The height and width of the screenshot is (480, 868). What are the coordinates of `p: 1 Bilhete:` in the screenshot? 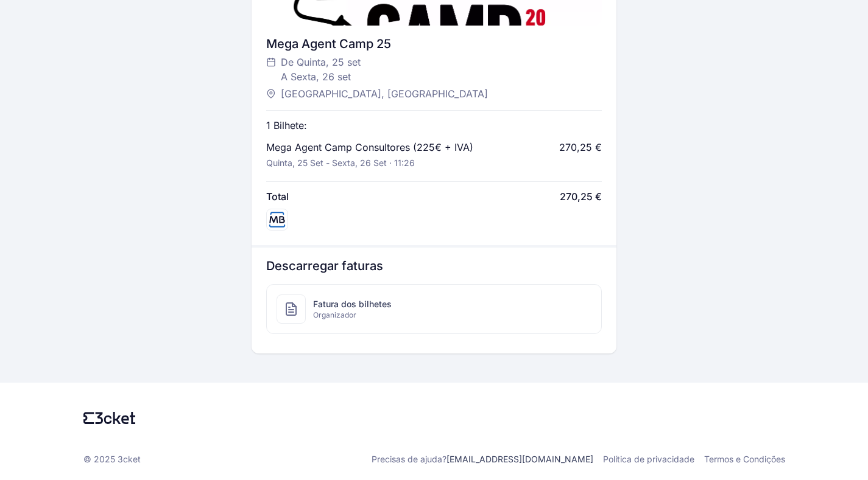 It's located at (286, 126).